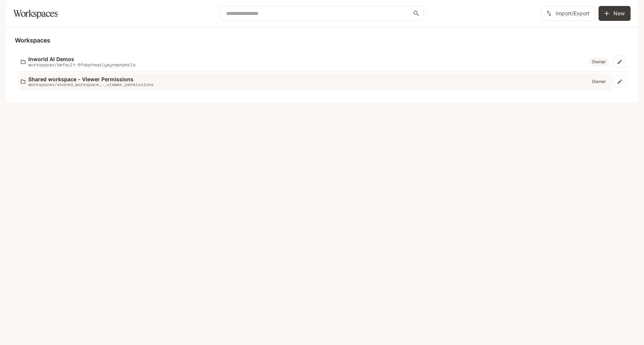  Describe the element at coordinates (315, 61) in the screenshot. I see `a: Inworld AI Demosworkspaces/default-6fabptmqxlyeynmphpmzlaOwner` at that location.